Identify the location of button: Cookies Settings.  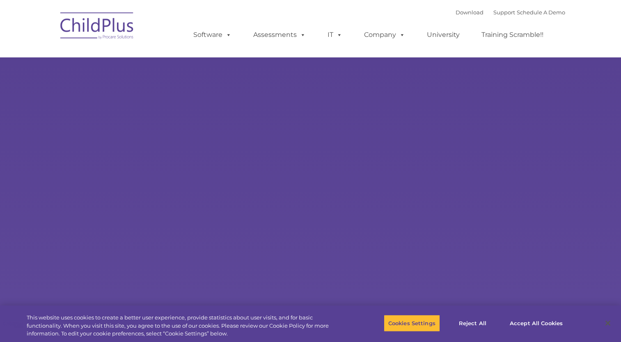
(412, 323).